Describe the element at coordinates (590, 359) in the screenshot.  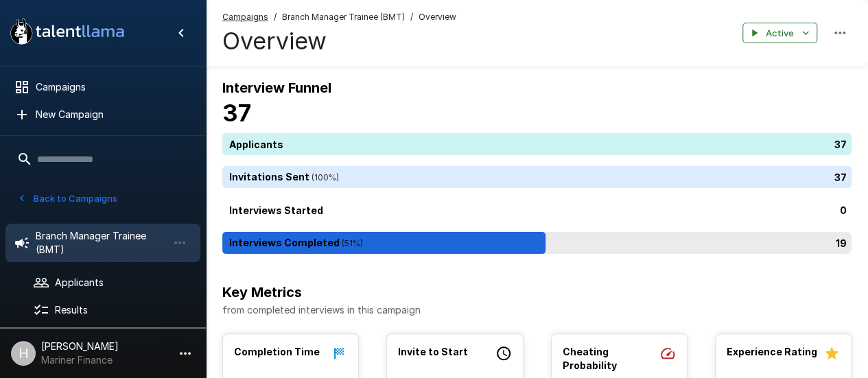
I see `b: Cheating Probability` at that location.